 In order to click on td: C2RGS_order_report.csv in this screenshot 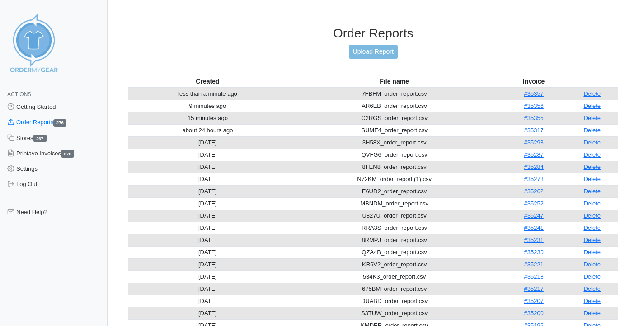, I will do `click(394, 118)`.